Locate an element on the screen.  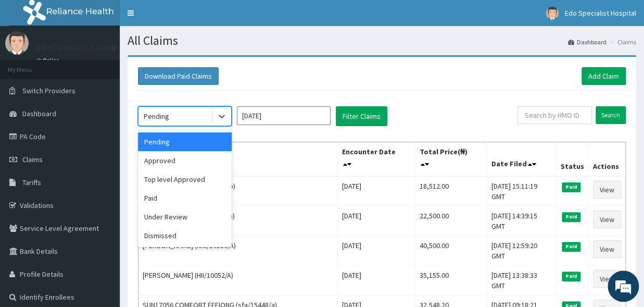
div: Paid is located at coordinates (185, 198).